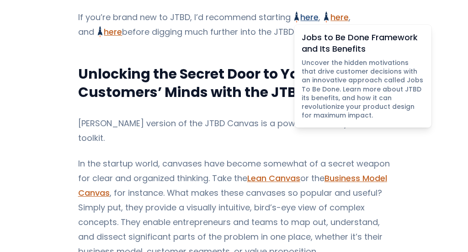  I want to click on a: Lean Canvas, so click(274, 178).